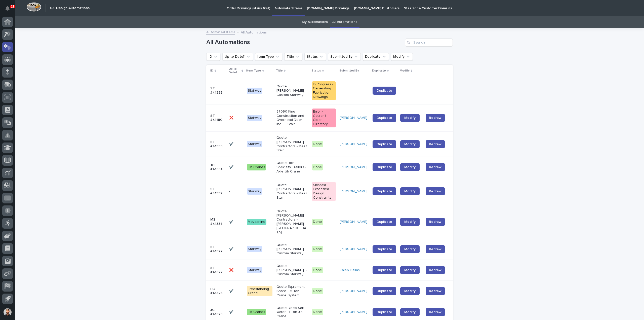  What do you see at coordinates (221, 32) in the screenshot?
I see `a: Automated Items` at bounding box center [221, 32].